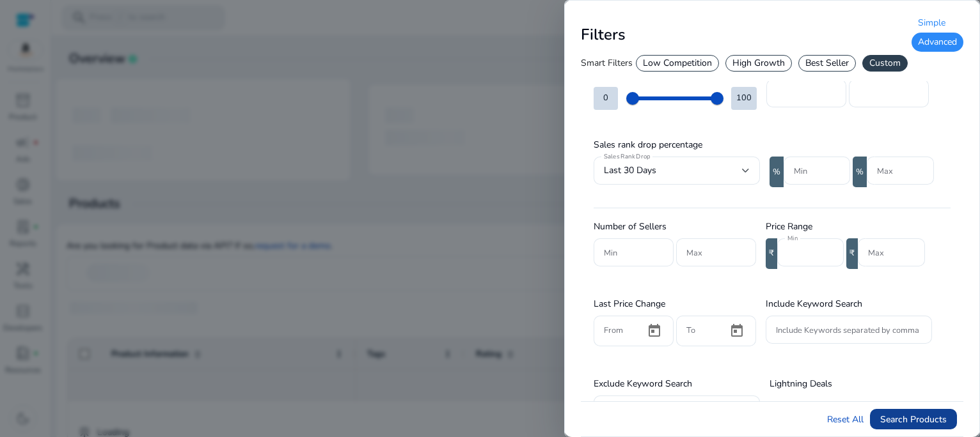 This screenshot has height=437, width=980. Describe the element at coordinates (606, 64) in the screenshot. I see `h3: Smart Filters` at that location.